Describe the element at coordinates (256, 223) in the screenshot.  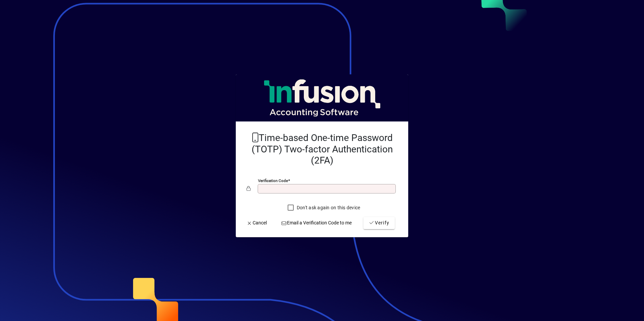
I see `button: Cancel` at that location.